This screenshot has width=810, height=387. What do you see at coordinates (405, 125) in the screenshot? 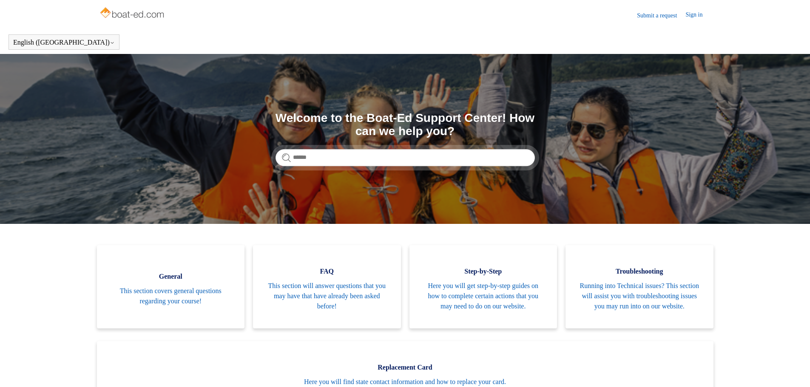
I see `h1: Welcome to the Boat-Ed Support Center! How can we help you?` at bounding box center [405, 125].